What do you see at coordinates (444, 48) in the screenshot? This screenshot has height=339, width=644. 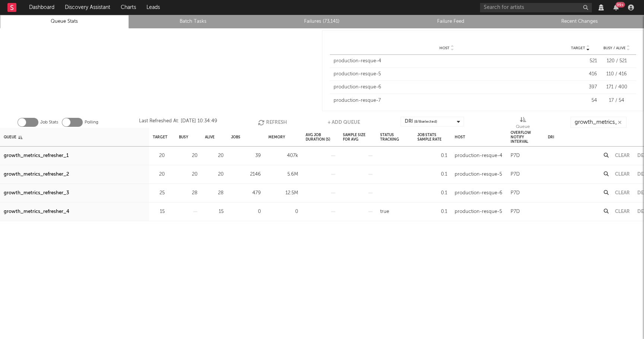 I see `span: Host` at bounding box center [444, 48].